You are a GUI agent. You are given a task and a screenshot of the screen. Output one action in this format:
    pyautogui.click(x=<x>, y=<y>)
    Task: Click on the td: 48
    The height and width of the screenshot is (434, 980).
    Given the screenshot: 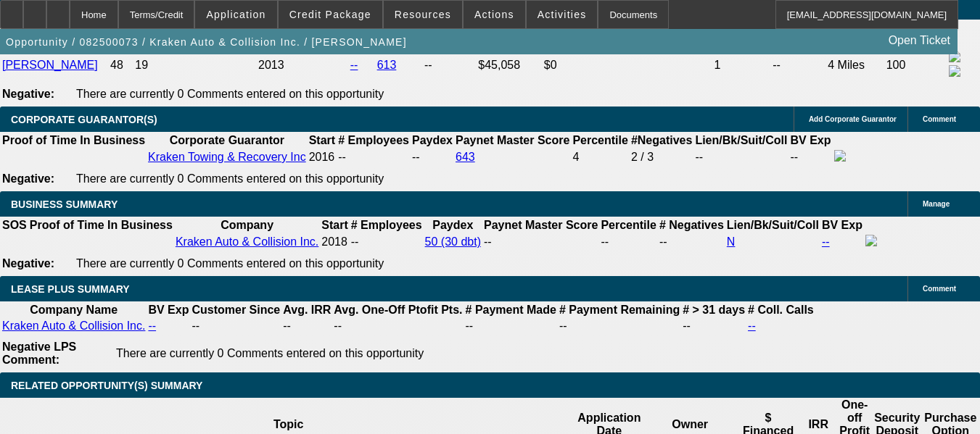 What is the action you would take?
    pyautogui.click(x=121, y=65)
    